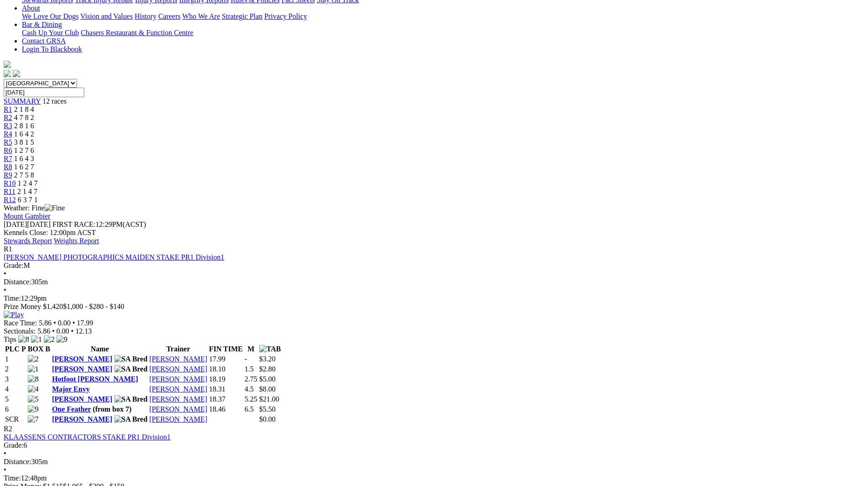  What do you see at coordinates (77, 241) in the screenshot?
I see `a: Weights Report` at bounding box center [77, 241].